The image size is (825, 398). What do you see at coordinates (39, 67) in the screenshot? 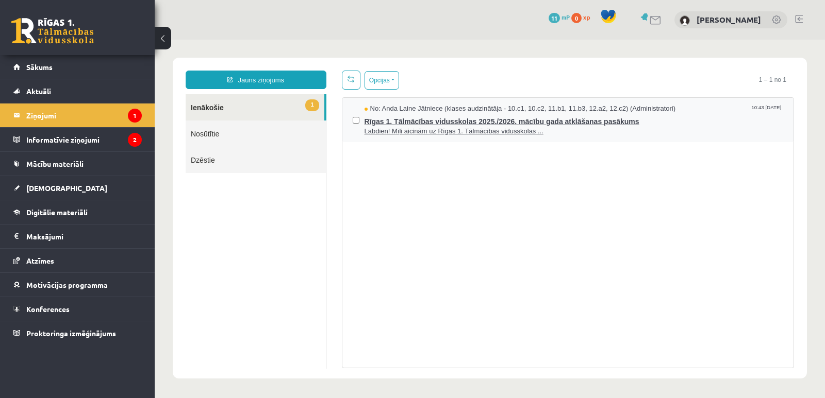
I see `span: Sākums` at bounding box center [39, 67].